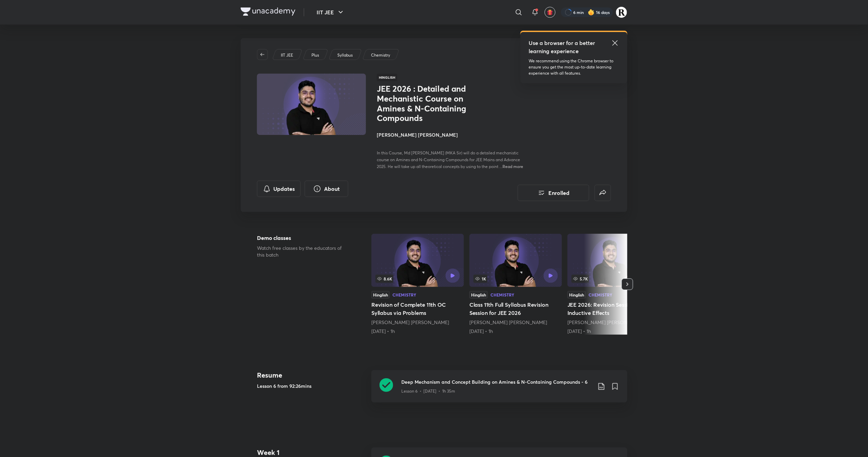 The image size is (868, 457). I want to click on button: avatar, so click(550, 12).